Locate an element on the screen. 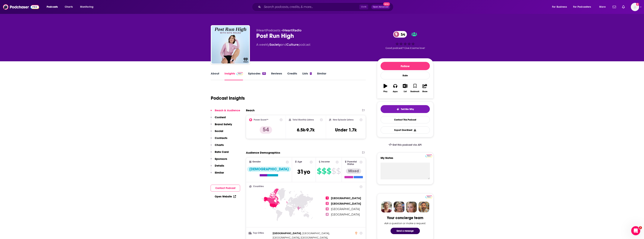 This screenshot has height=239, width=644. a: Contact This Podcast is located at coordinates (405, 120).